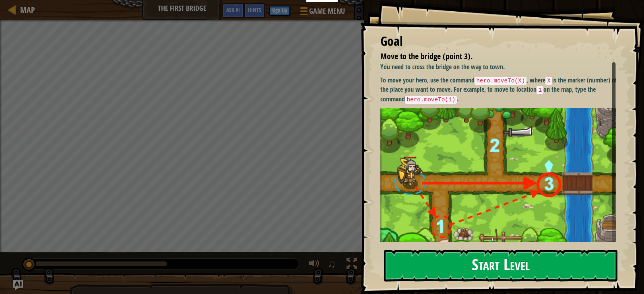  I want to click on img: M7l1b, so click(501, 181).